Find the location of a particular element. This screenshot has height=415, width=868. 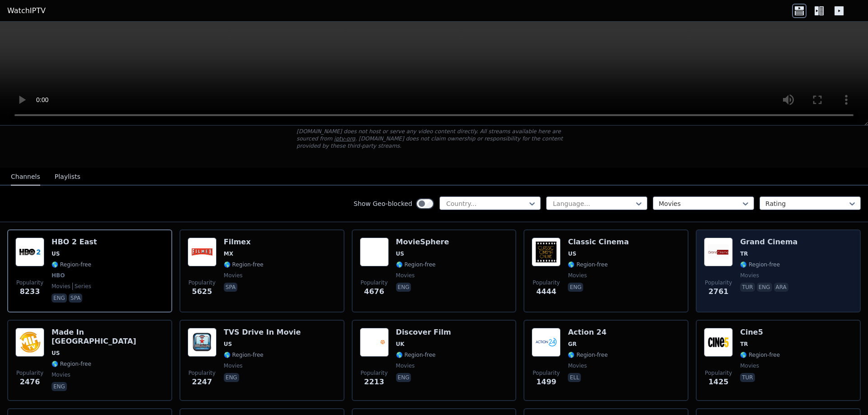

h6: Classic Cinema is located at coordinates (598, 243).